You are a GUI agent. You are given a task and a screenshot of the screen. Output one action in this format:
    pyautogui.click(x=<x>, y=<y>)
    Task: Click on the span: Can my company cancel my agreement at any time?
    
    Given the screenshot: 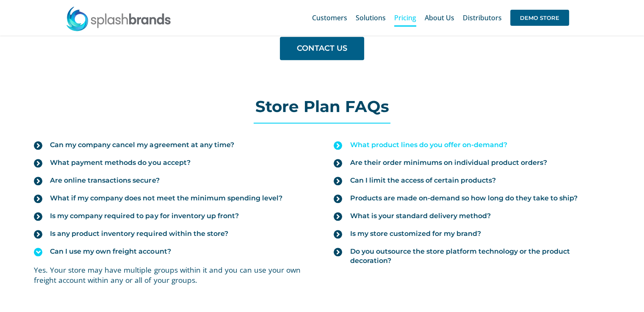 What is the action you would take?
    pyautogui.click(x=142, y=145)
    